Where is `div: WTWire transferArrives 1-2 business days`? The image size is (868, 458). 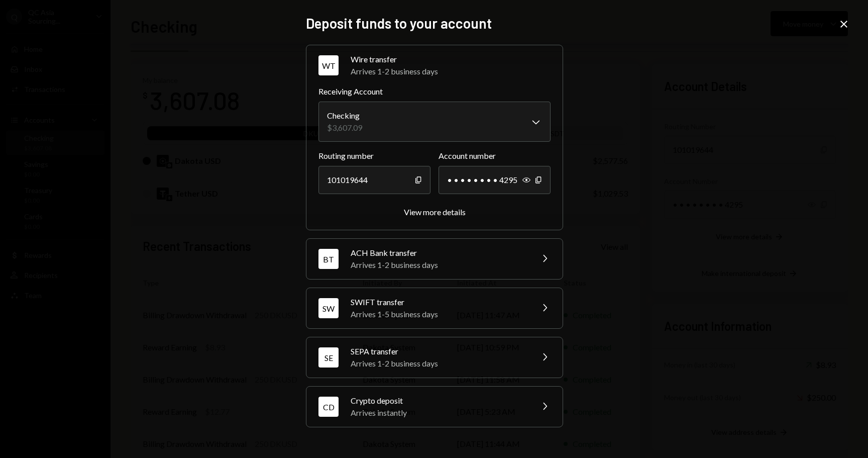 div: WTWire transferArrives 1-2 business days is located at coordinates (435, 151).